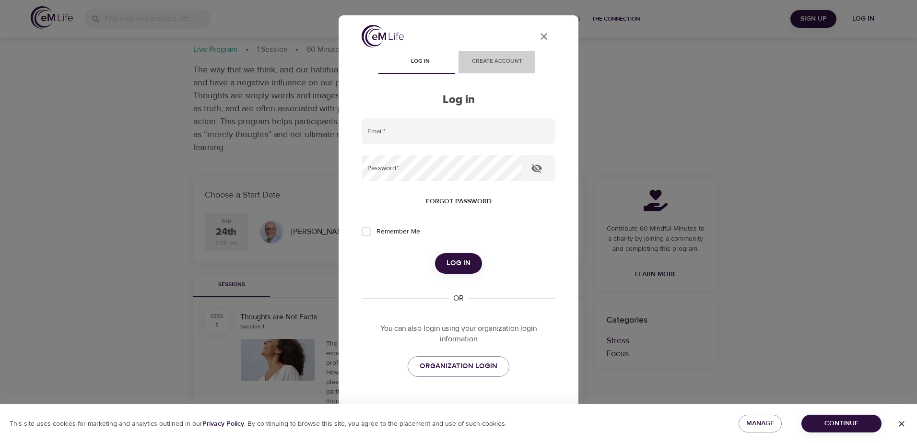  Describe the element at coordinates (497, 61) in the screenshot. I see `span: Create account` at that location.